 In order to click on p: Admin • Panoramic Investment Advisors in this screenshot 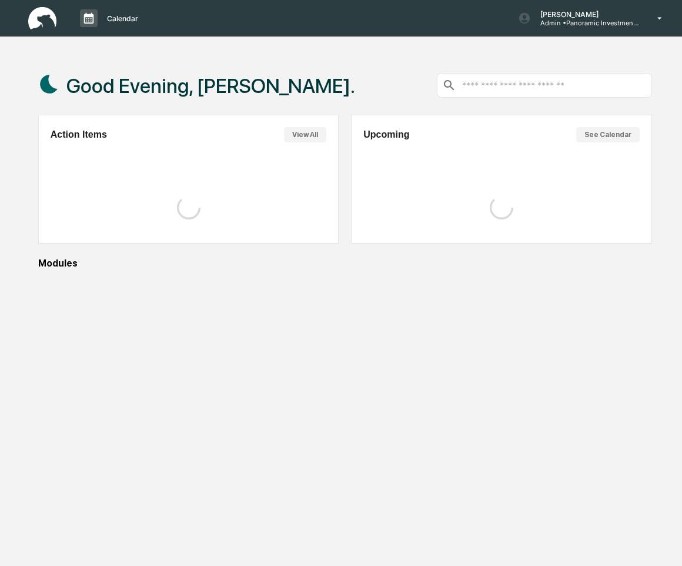, I will do `click(586, 23)`.